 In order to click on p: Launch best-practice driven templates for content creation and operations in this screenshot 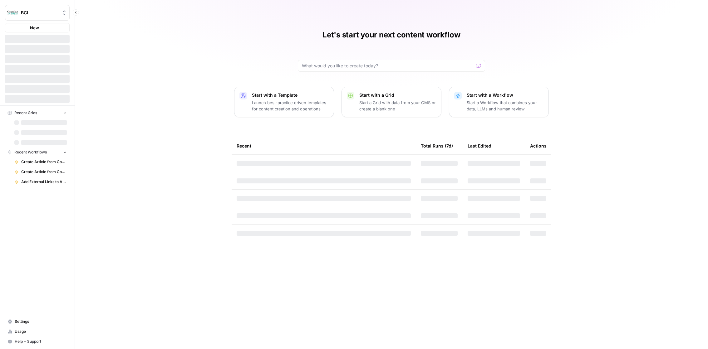, I will do `click(290, 106)`.